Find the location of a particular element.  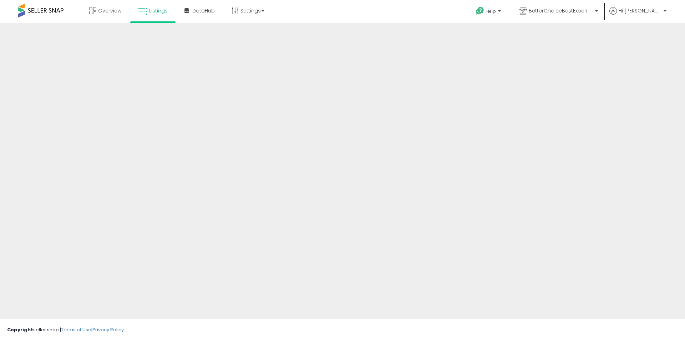

span: Help is located at coordinates (491, 11).